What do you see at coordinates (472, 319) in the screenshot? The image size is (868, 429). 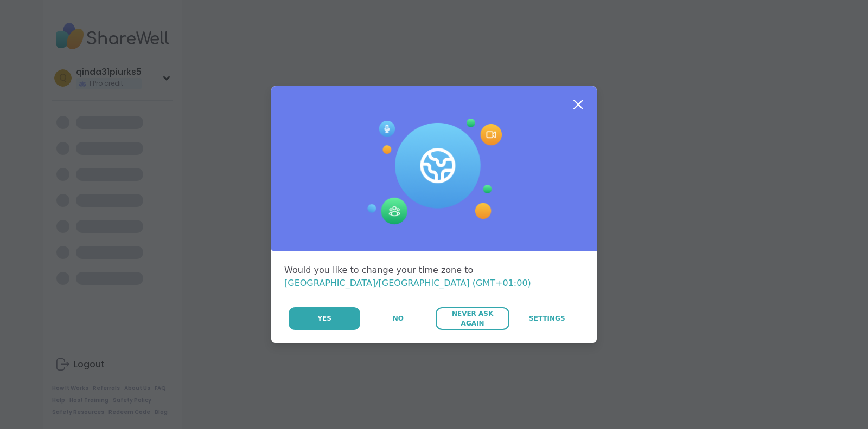 I see `span: Never Ask Again` at bounding box center [472, 319].